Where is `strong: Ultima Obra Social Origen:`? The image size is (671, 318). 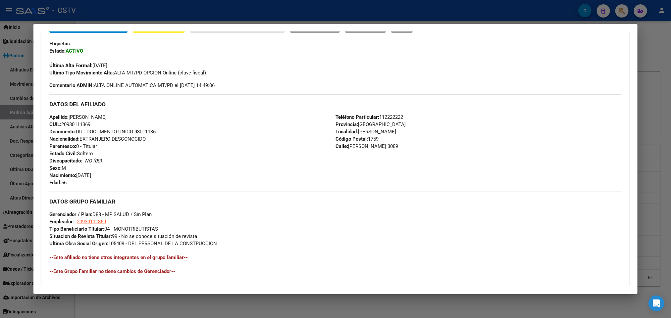 strong: Ultima Obra Social Origen: is located at coordinates (79, 244).